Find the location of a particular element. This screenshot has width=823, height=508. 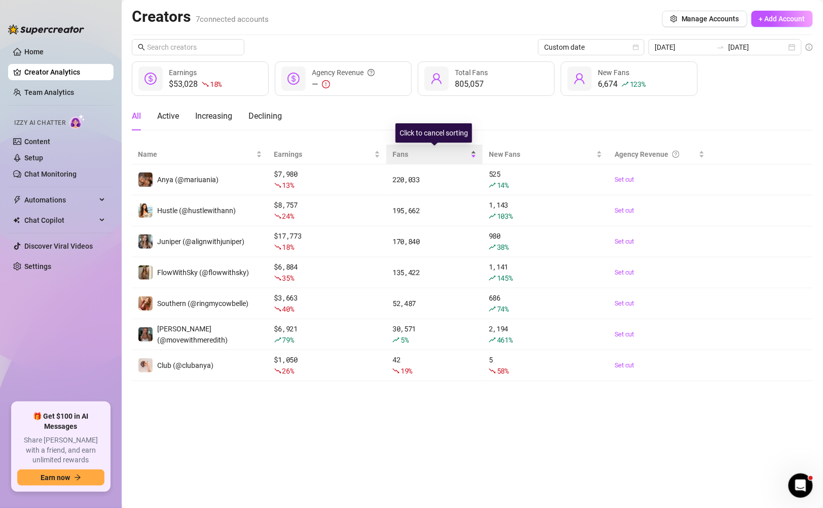

div: 2,194 is located at coordinates (546, 334).